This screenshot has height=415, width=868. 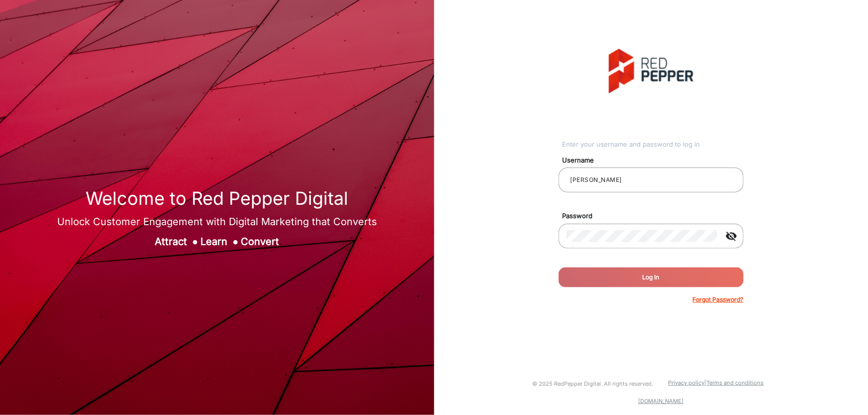 What do you see at coordinates (217, 242) in the screenshot?
I see `div: Attract Learn Convert` at bounding box center [217, 242].